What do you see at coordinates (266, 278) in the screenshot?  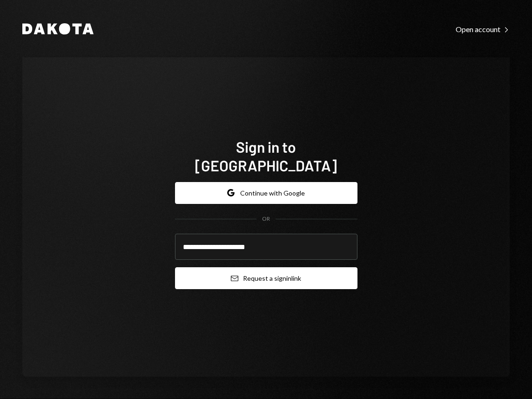 I see `button: Request a signinlink` at bounding box center [266, 278].